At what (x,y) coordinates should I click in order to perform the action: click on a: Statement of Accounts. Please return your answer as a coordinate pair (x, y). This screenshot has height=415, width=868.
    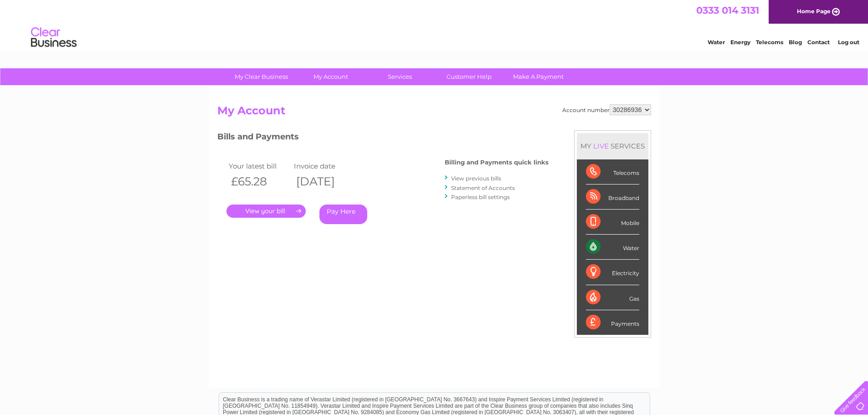
    Looking at the image, I should click on (483, 188).